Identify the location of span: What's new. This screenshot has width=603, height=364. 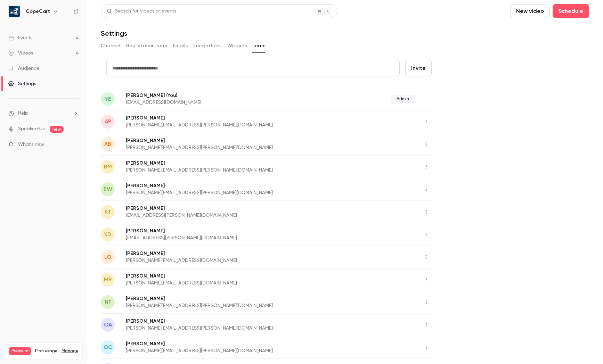
(31, 144).